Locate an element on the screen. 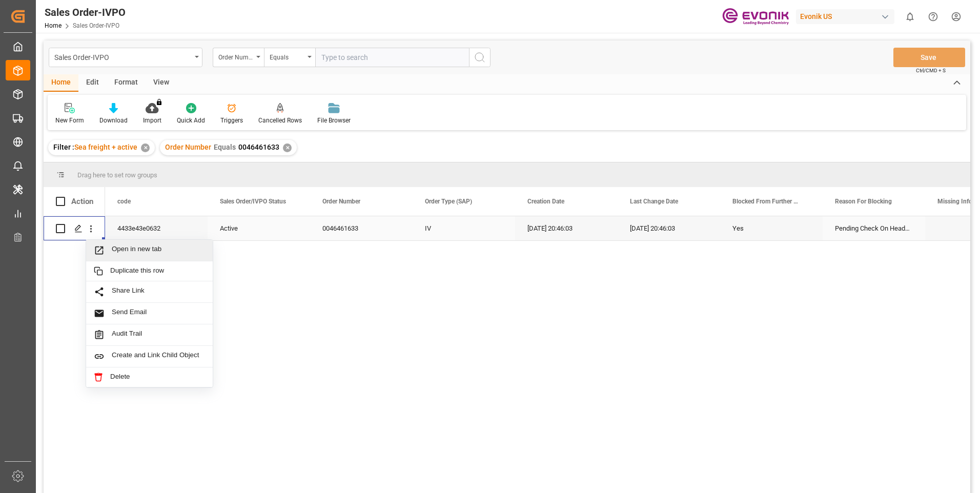 The width and height of the screenshot is (980, 493). div: 0046461633 is located at coordinates (361, 228).